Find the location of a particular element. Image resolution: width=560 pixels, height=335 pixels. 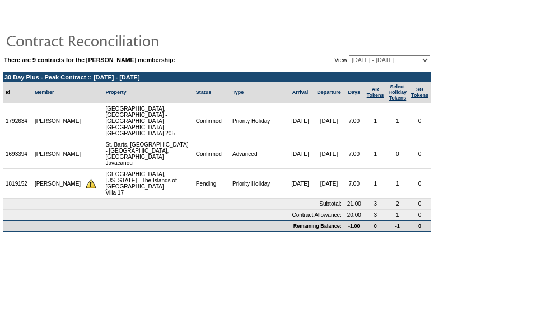

a: Days is located at coordinates (354, 92).